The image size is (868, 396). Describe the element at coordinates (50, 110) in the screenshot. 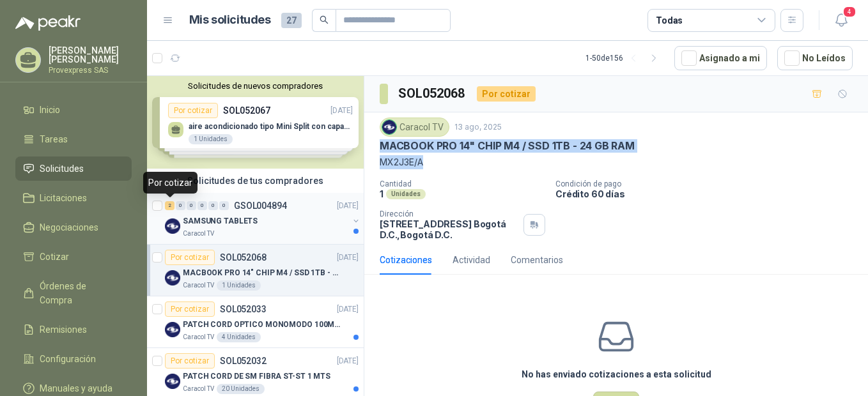

I see `span: Inicio` at that location.